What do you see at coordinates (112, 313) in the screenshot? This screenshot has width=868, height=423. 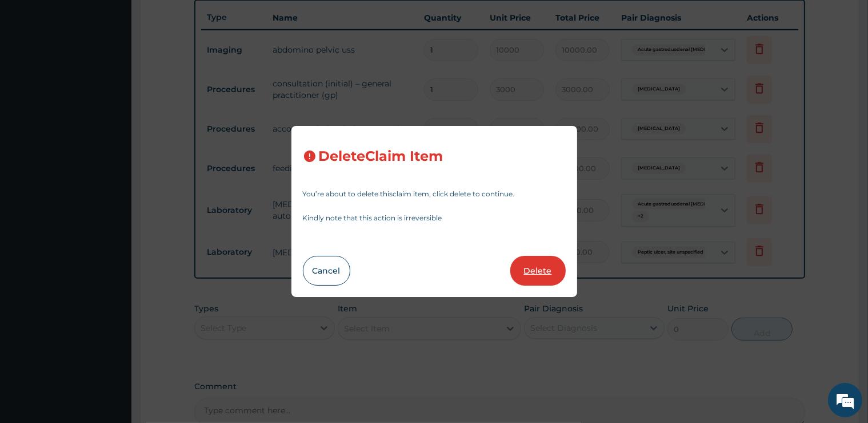 I see `textarea: Type your message and hit 'Enter'` at bounding box center [112, 313].